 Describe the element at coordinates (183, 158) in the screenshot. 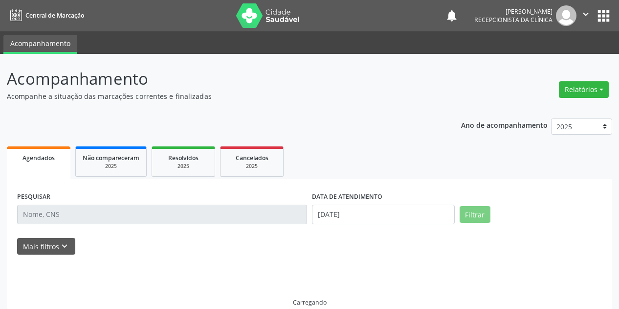

I see `span: Resolvidos` at that location.